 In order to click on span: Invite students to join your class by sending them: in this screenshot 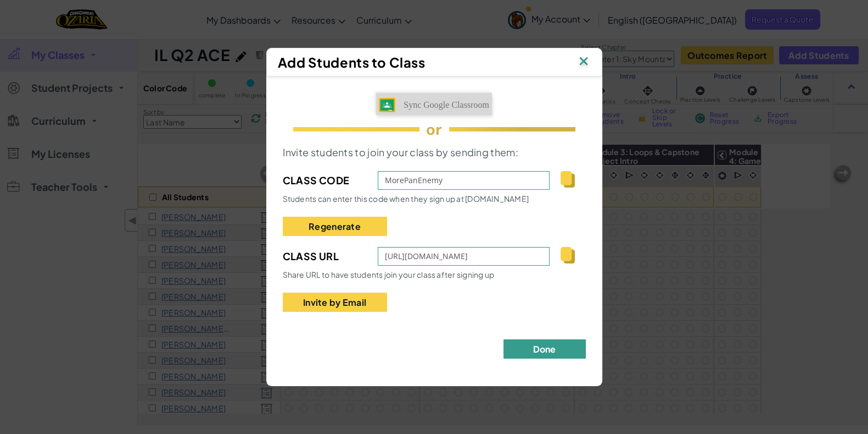, I will do `click(400, 151)`.